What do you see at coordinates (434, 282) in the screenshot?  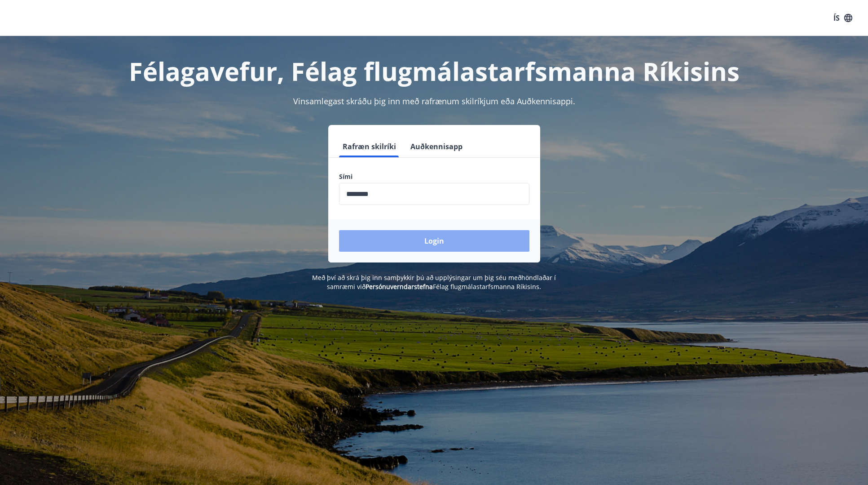 I see `span: Með því að skrá þig inn samþykkir þú að upplýsingar um þig séu meðhöndlaðar í samræmi við Félag f...` at bounding box center [434, 282].